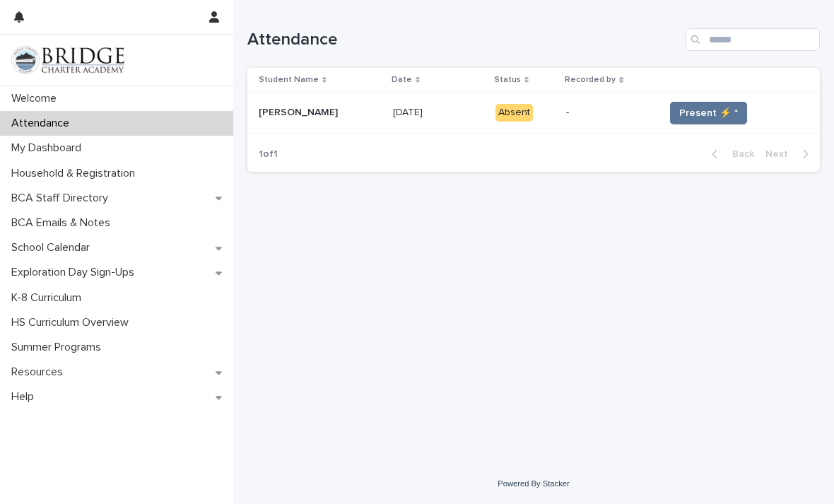  Describe the element at coordinates (753, 40) in the screenshot. I see `div: Search` at that location.